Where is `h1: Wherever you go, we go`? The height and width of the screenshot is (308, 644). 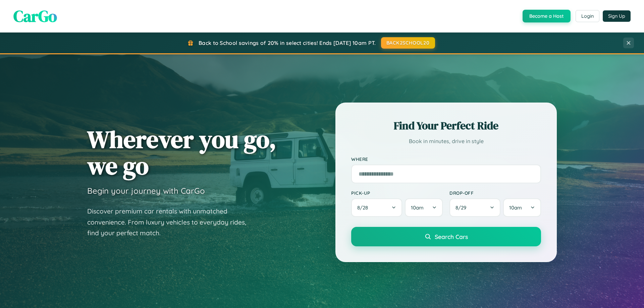
h1: Wherever you go, we go is located at coordinates (182, 153).